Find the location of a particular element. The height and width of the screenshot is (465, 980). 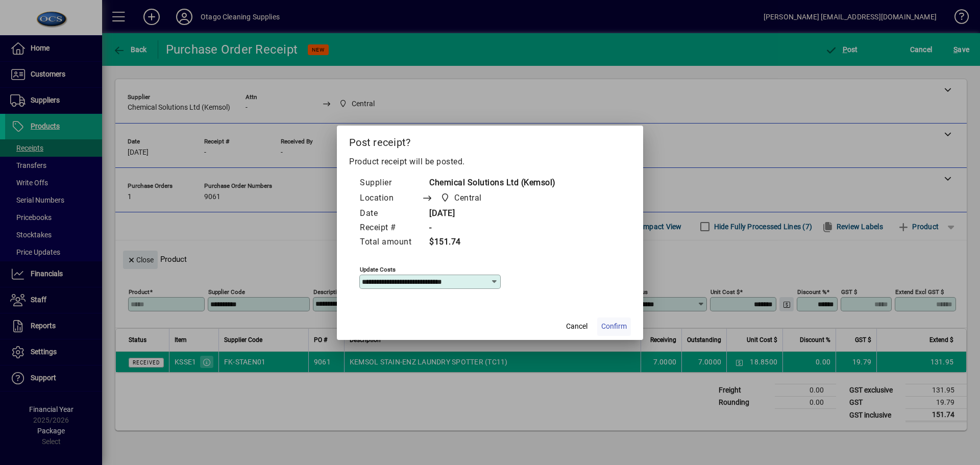

td: Total amount is located at coordinates (390, 242).